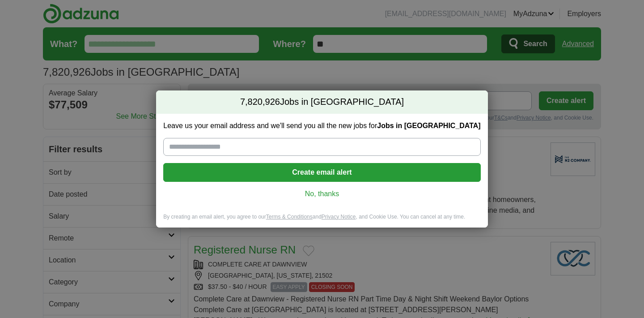 Image resolution: width=644 pixels, height=318 pixels. What do you see at coordinates (322, 194) in the screenshot?
I see `a: No, thanks` at bounding box center [322, 194].